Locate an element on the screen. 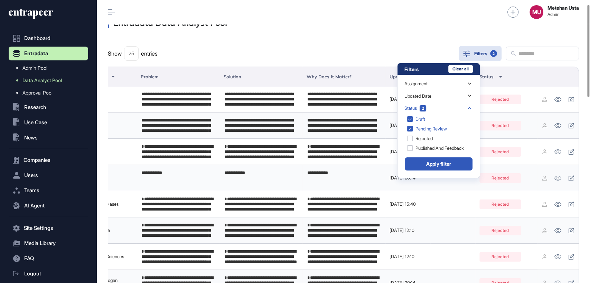  span: Companies is located at coordinates (37, 160).